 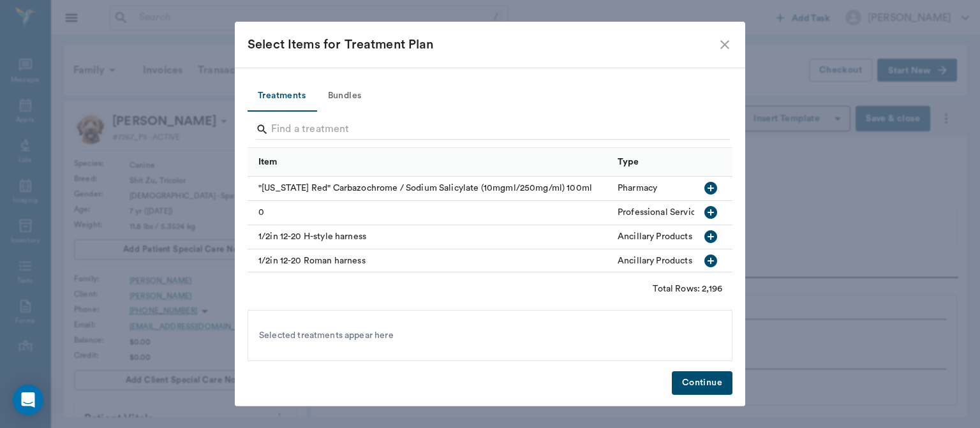 What do you see at coordinates (28, 400) in the screenshot?
I see `div: Open Intercom Messenger` at bounding box center [28, 400].